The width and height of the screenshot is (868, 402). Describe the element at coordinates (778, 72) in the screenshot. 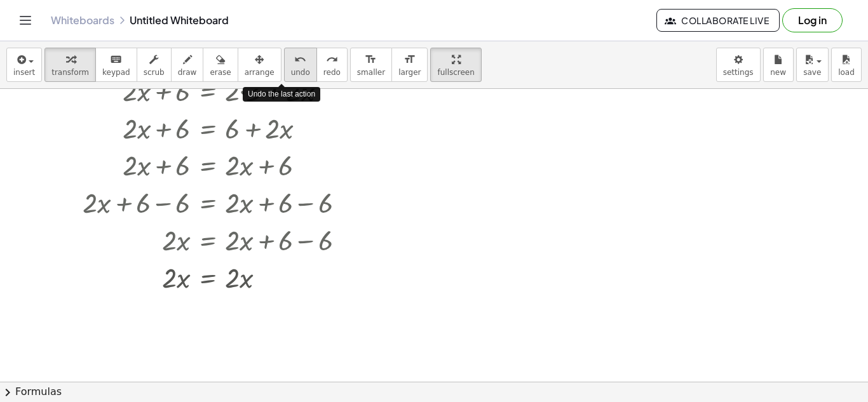

I see `span: new` at that location.